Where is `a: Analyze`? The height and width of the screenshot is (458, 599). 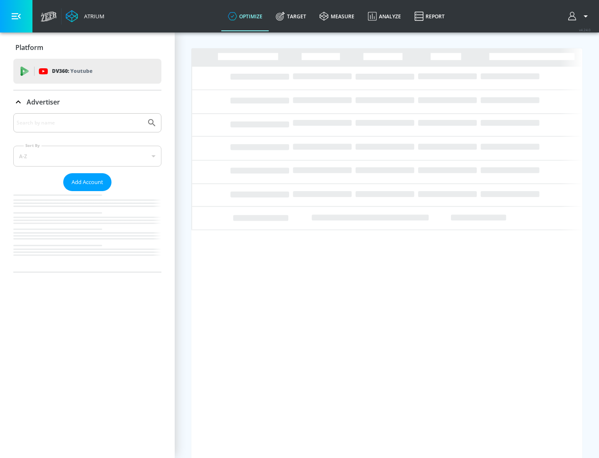
a: Analyze is located at coordinates (384, 16).